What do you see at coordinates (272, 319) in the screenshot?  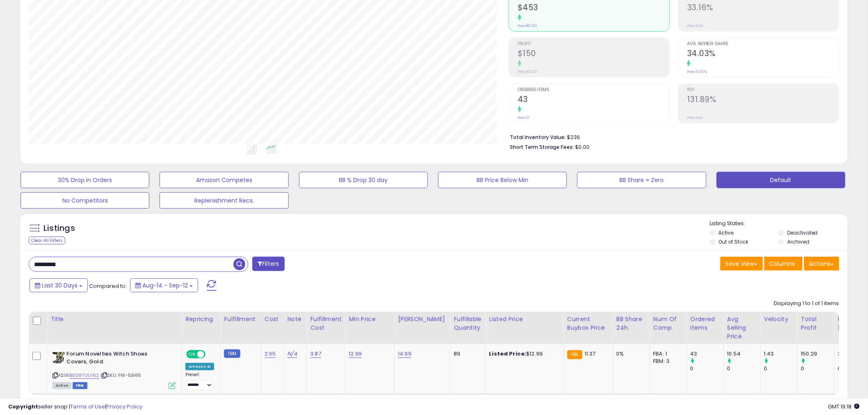 I see `div: Cost` at bounding box center [272, 319].